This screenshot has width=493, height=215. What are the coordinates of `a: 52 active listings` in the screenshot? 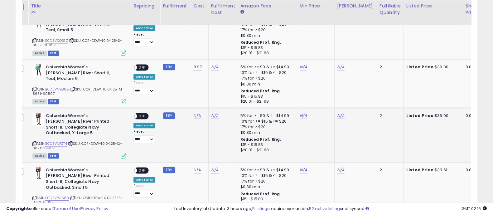 It's located at (326, 208).